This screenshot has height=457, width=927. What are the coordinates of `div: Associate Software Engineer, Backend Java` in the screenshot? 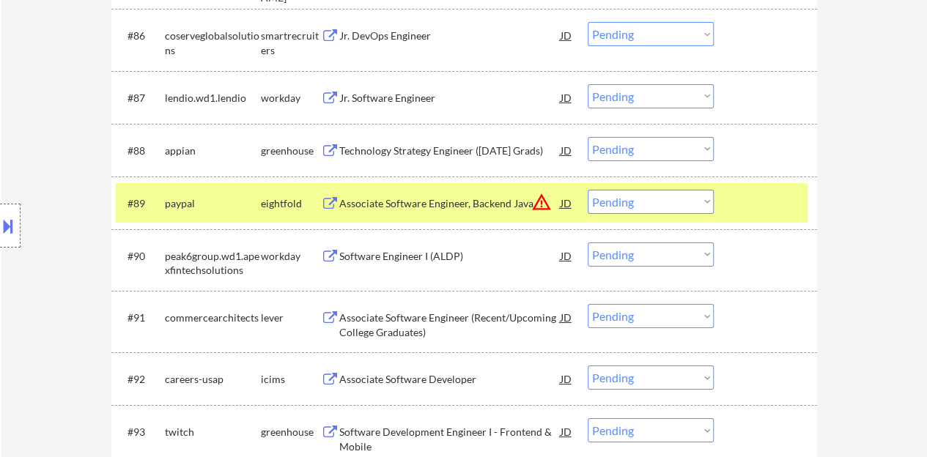 It's located at (450, 204).